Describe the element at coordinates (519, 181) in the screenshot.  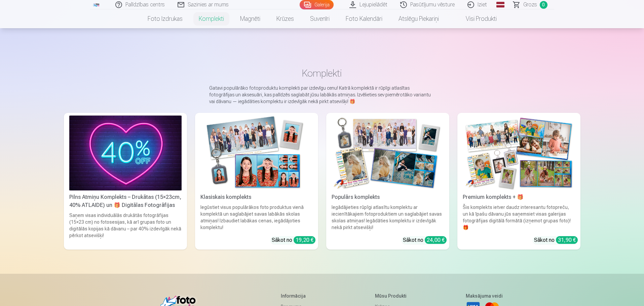
I see `a: Premium komplekts + 🎁 Premium komplekts + 🎁Šis komplekts ietver daudz interesantu fotopreču, un k...` at that location.